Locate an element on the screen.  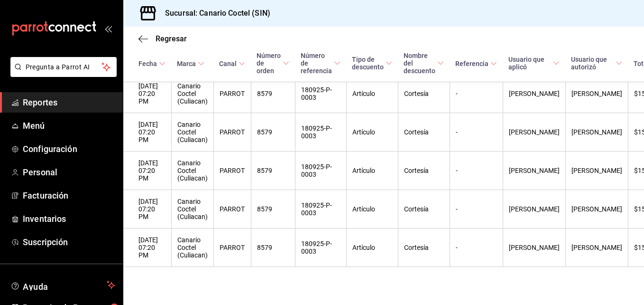
span: Número de orden is located at coordinates (273, 64).